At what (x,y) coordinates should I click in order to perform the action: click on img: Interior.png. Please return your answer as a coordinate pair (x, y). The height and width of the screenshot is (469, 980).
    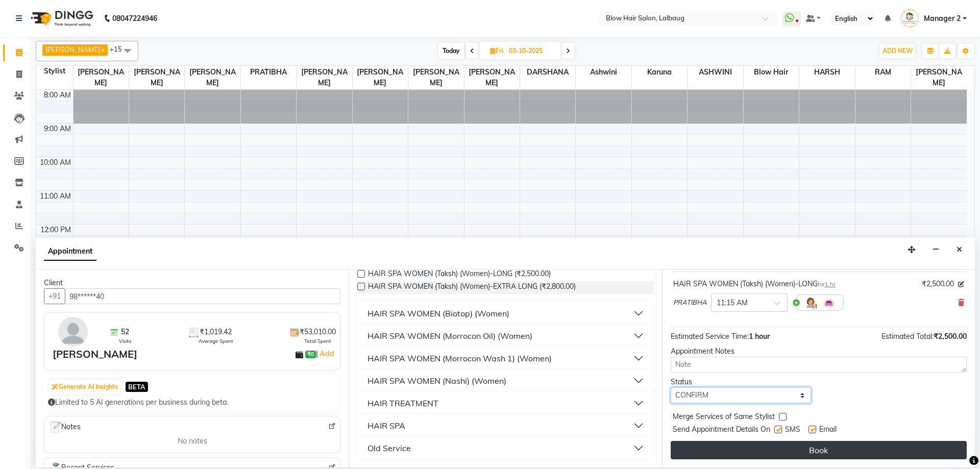
    Looking at the image, I should click on (829, 303).